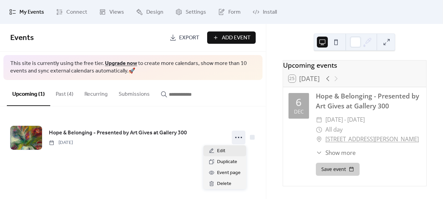 The height and width of the screenshot is (199, 443). What do you see at coordinates (231, 38) in the screenshot?
I see `a: Add Event` at bounding box center [231, 38].